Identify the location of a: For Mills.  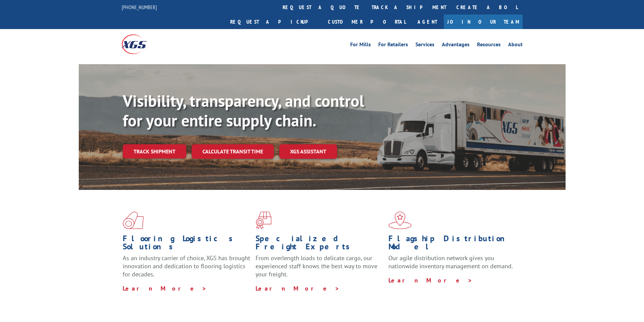
(360, 46).